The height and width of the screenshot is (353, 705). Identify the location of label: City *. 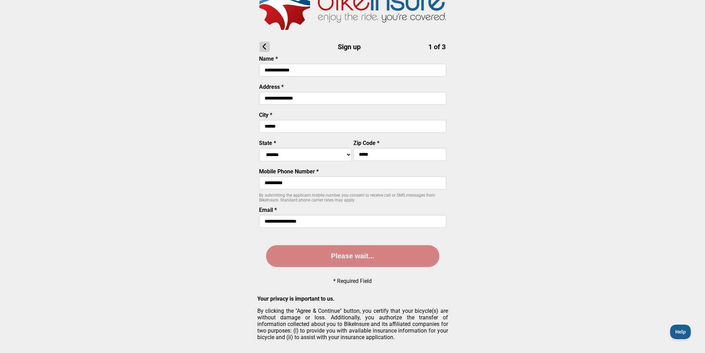
(266, 115).